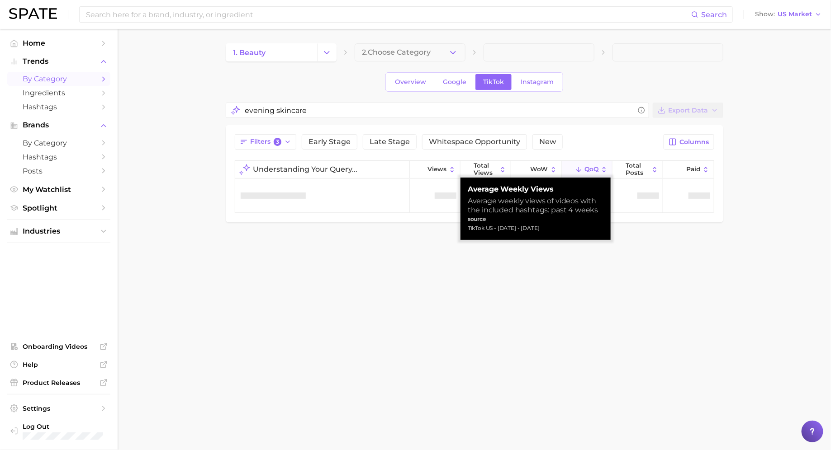 Image resolution: width=831 pixels, height=450 pixels. I want to click on button: Export Data, so click(688, 110).